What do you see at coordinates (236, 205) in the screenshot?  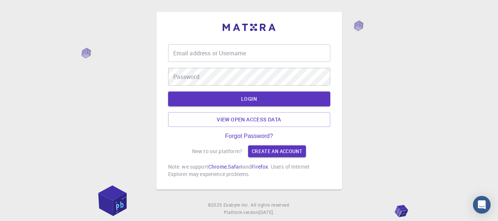 I see `a: Exabyte Inc.` at bounding box center [236, 205].